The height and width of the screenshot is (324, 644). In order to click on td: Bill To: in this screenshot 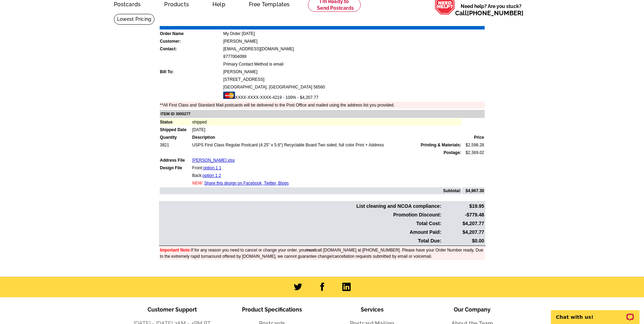, I will do `click(191, 72)`.